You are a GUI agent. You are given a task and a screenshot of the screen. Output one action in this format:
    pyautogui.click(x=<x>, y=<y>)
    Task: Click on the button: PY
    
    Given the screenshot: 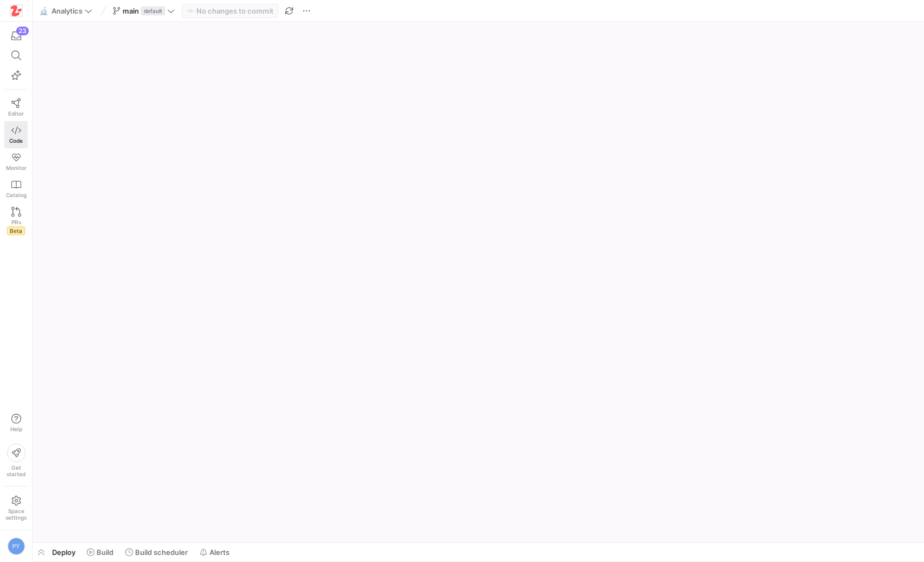 What is the action you would take?
    pyautogui.click(x=16, y=546)
    